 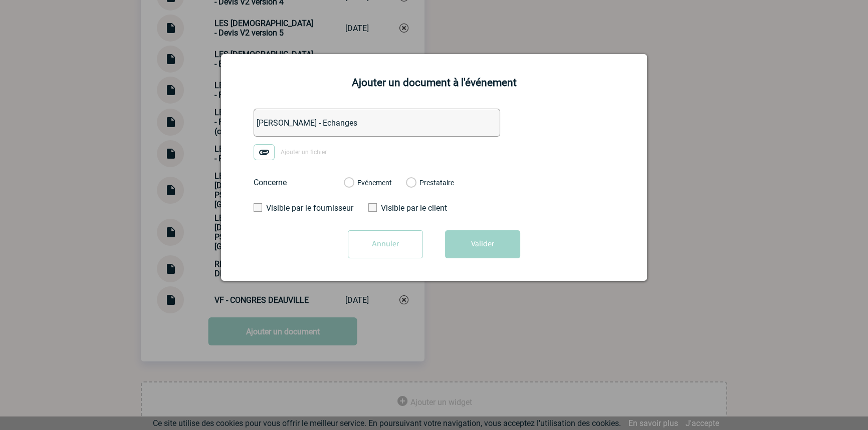 I want to click on input: Désignation, so click(x=377, y=123).